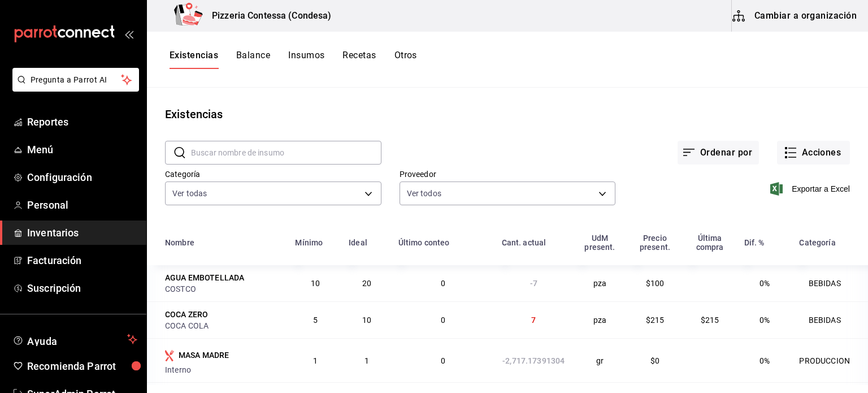 The height and width of the screenshot is (393, 868). What do you see at coordinates (534, 283) in the screenshot?
I see `span: -7` at bounding box center [534, 283].